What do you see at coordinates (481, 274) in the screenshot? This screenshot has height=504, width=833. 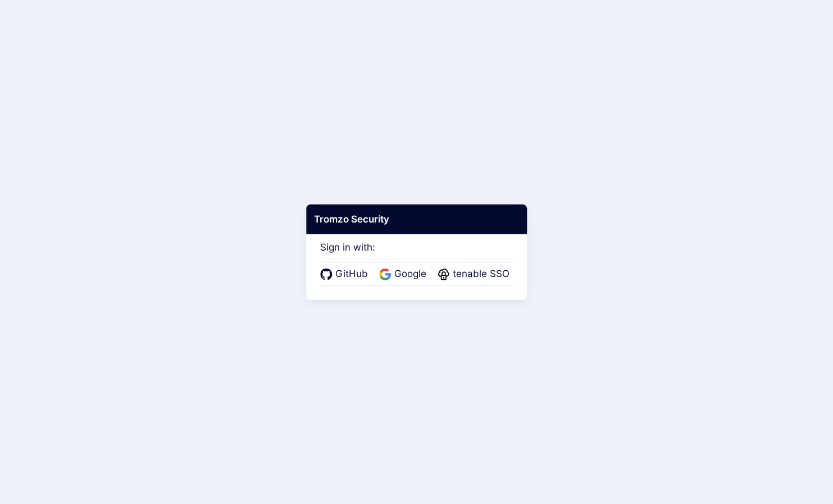 I see `span: tenable SSO` at bounding box center [481, 274].